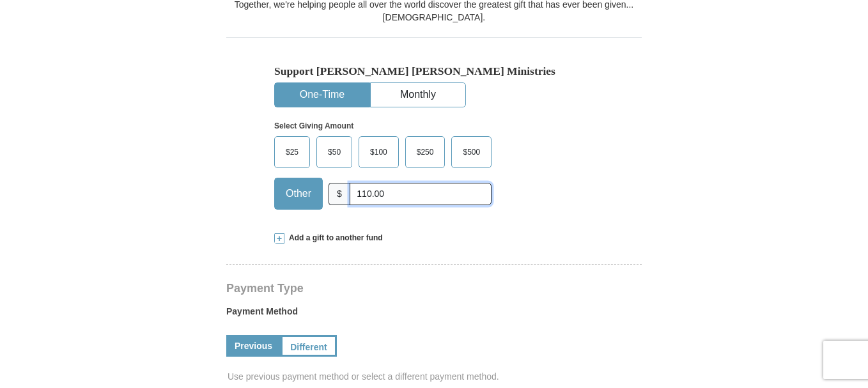  Describe the element at coordinates (322, 94) in the screenshot. I see `button: One-Time` at that location.